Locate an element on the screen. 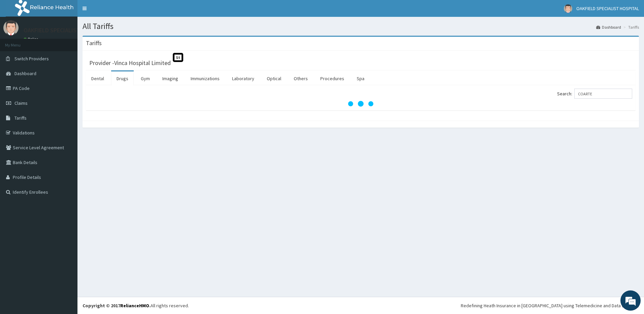 Image resolution: width=644 pixels, height=314 pixels. a: Dashboard is located at coordinates (609, 27).